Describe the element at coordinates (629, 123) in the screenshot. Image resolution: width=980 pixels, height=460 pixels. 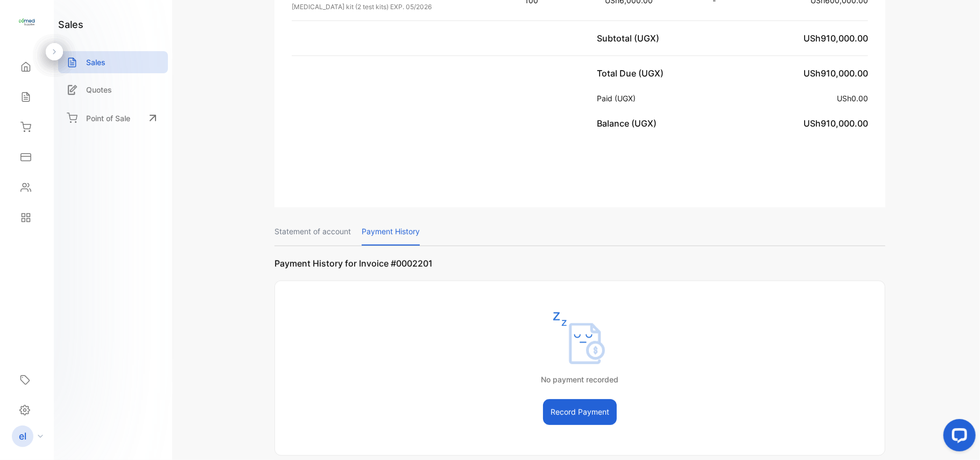
I see `p: Balance (UGX)` at that location.